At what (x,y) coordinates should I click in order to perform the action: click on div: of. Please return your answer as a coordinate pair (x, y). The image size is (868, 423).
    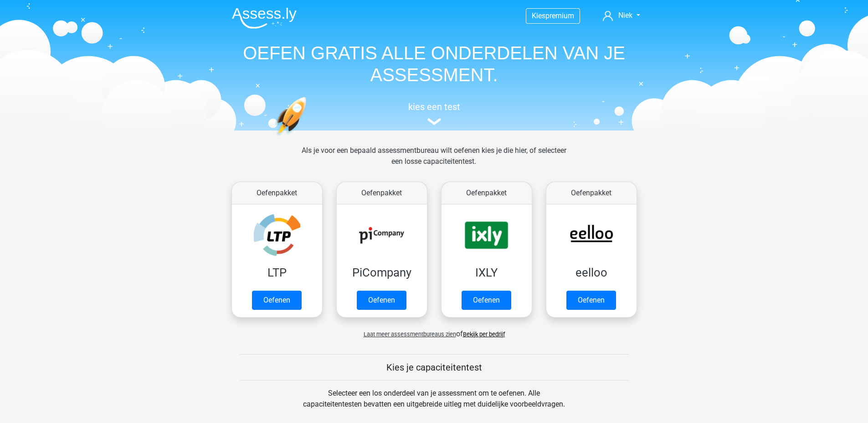
    Looking at the image, I should click on (434, 330).